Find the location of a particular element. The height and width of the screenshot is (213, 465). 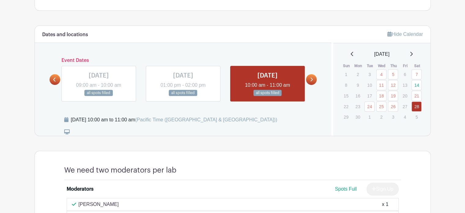

th: Sun is located at coordinates (346, 66).